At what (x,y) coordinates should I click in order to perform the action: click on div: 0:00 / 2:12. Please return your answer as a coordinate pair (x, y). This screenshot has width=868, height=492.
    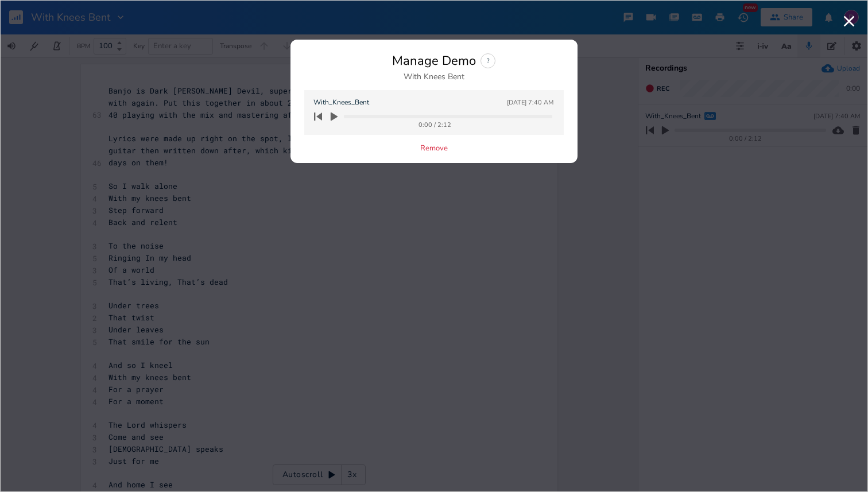
    Looking at the image, I should click on (434, 125).